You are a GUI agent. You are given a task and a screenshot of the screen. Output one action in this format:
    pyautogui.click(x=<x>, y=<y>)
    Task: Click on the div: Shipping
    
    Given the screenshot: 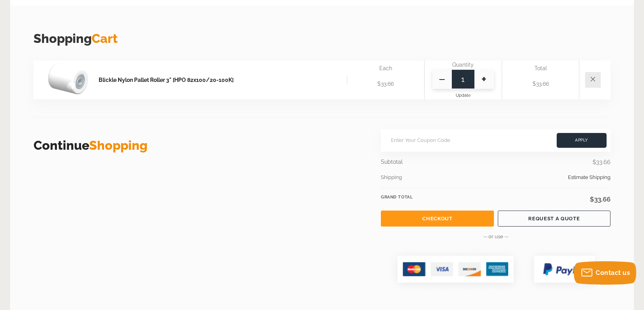 What is the action you would take?
    pyautogui.click(x=495, y=177)
    